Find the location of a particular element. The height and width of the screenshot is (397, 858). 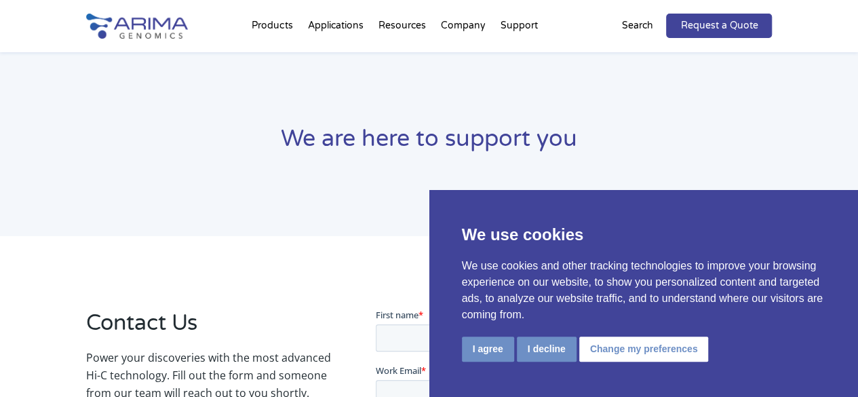

p: Search is located at coordinates (637, 26).